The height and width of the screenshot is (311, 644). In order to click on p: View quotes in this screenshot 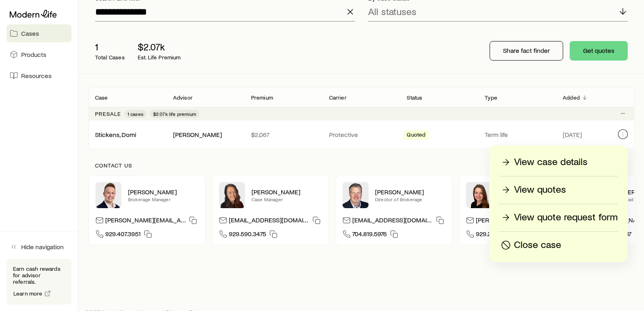, I will do `click(540, 190)`.